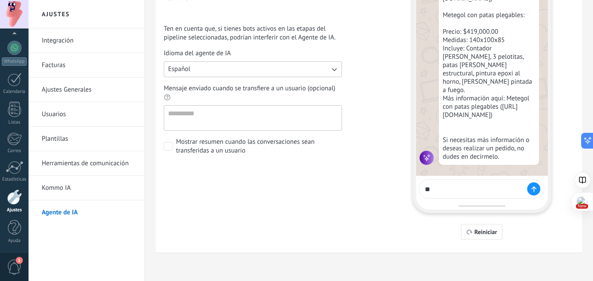 The height and width of the screenshot is (281, 593). I want to click on button: Idioma del agente de IA, so click(253, 69).